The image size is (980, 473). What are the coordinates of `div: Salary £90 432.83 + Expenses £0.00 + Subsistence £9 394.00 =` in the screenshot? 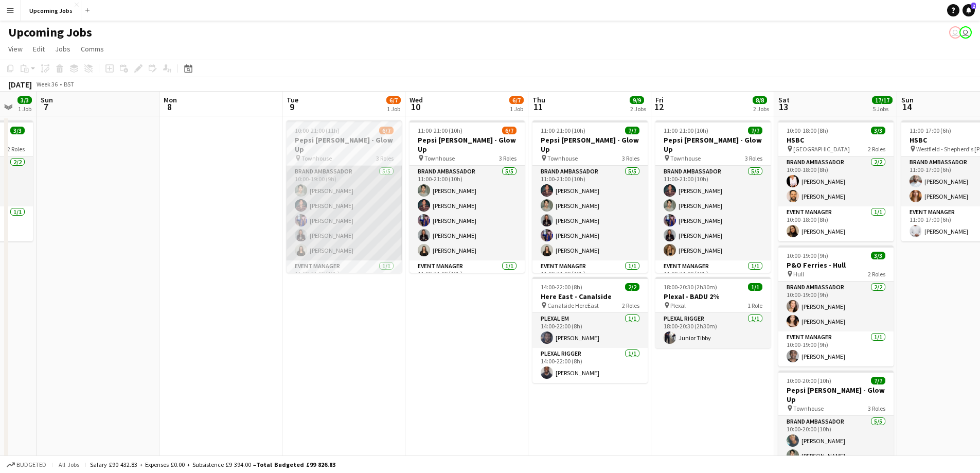 It's located at (212, 464).